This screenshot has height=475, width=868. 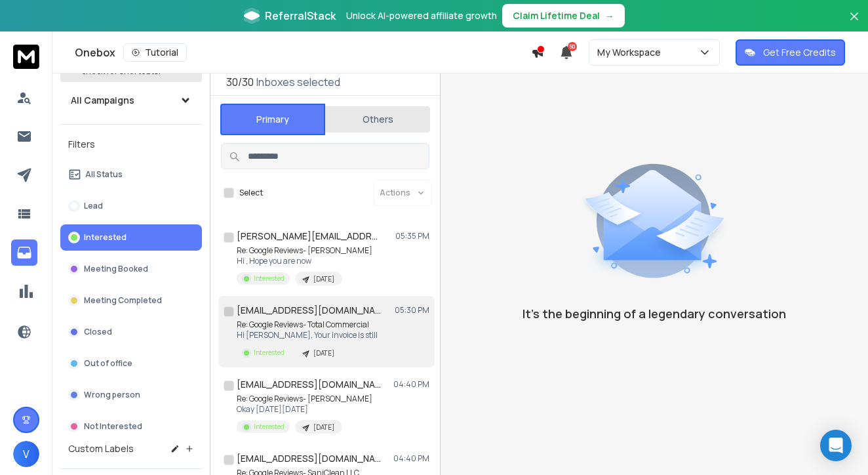 I want to click on button: All Status, so click(x=131, y=174).